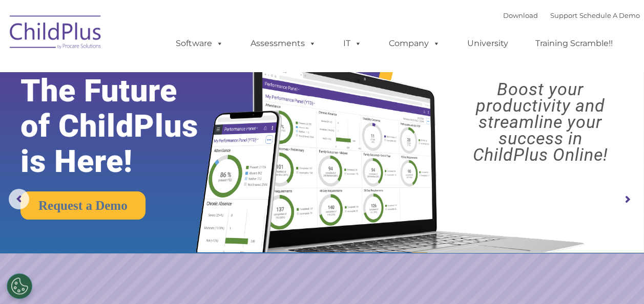  Describe the element at coordinates (283, 43) in the screenshot. I see `a: Assessments` at that location.